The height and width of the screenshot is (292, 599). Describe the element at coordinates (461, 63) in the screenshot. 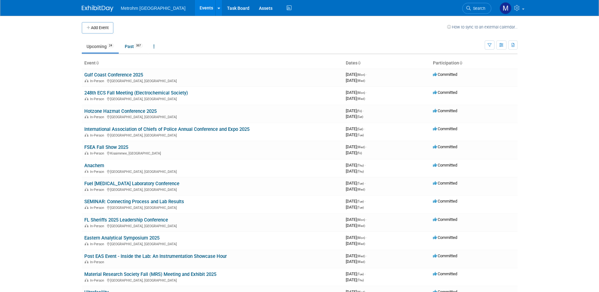

I see `a: Sort by Participation Type` at that location.